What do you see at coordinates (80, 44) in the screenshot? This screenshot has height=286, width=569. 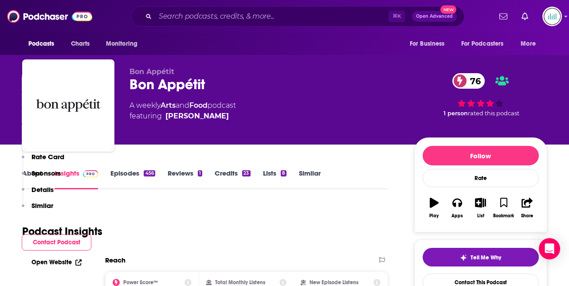 I see `span: Charts` at bounding box center [80, 44].